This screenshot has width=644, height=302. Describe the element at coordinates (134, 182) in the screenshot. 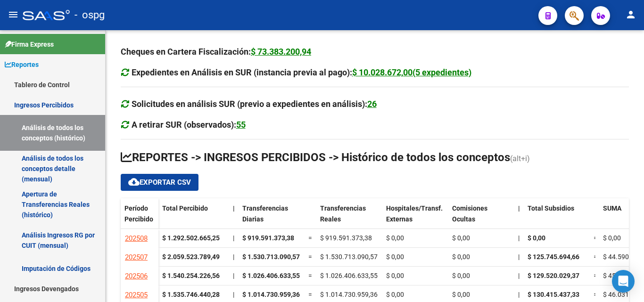

I see `mat-icon: cloud_download` at that location.